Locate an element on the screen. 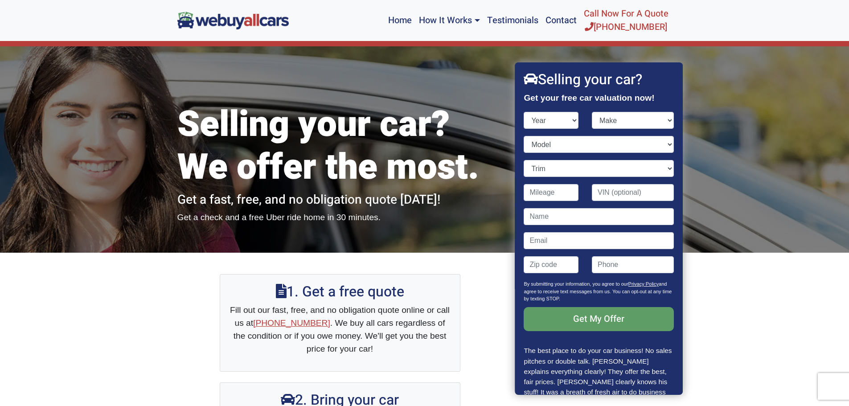 The height and width of the screenshot is (406, 849). input: VIN (optional) is located at coordinates (633, 193).